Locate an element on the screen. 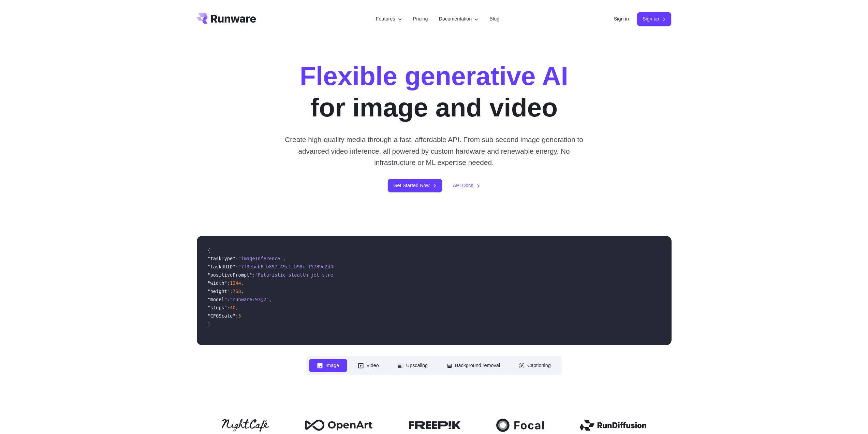 The image size is (868, 434). span: "steps" is located at coordinates (217, 307).